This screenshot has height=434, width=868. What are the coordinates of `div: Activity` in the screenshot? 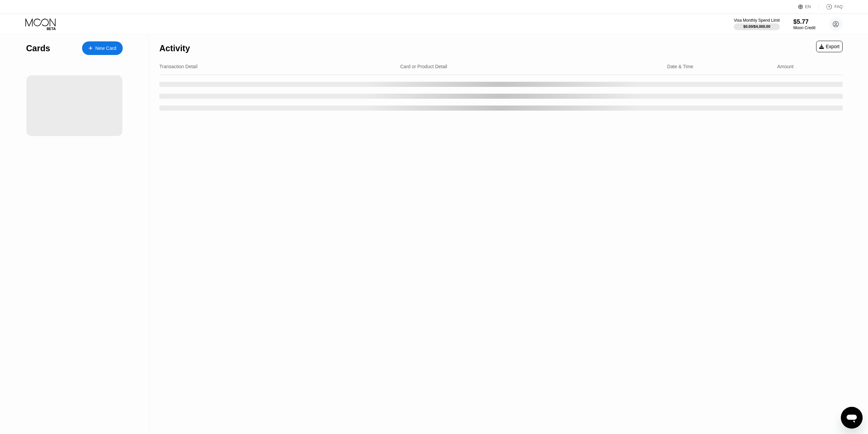 It's located at (175, 48).